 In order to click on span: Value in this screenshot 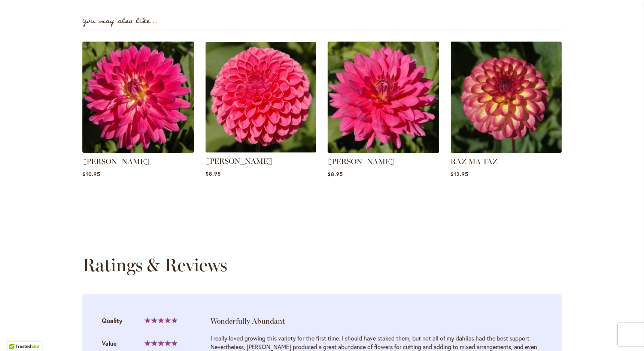, I will do `click(110, 343)`.